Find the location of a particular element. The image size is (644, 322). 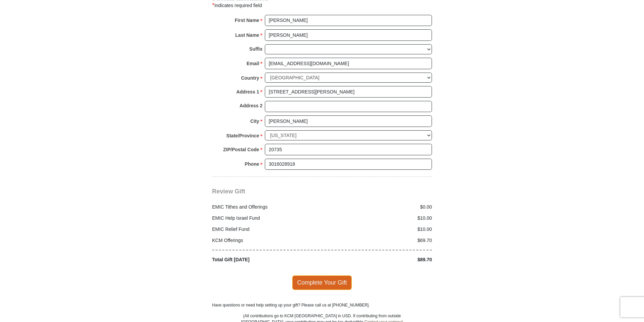

strong: ZIP/Postal Code is located at coordinates (241, 149).